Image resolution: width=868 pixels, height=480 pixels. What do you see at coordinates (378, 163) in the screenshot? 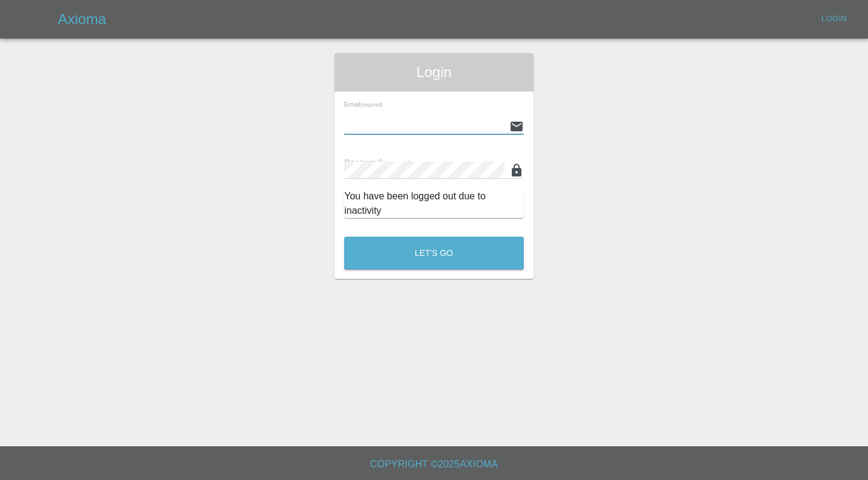
I see `span: Password` at bounding box center [378, 163].